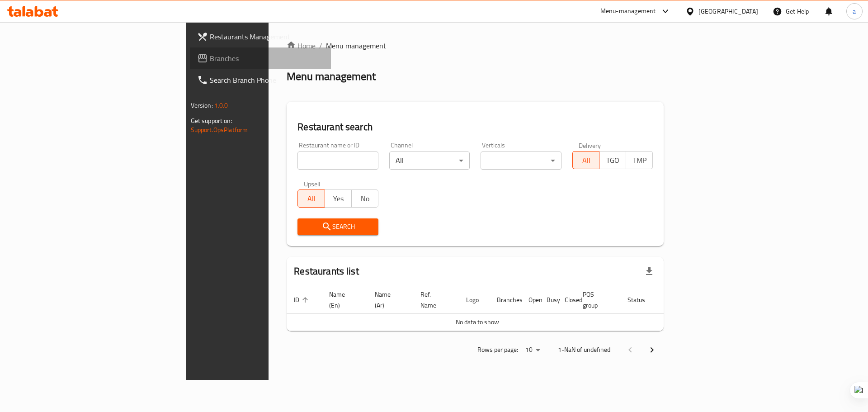 Image resolution: width=868 pixels, height=412 pixels. I want to click on span: Status, so click(642, 300).